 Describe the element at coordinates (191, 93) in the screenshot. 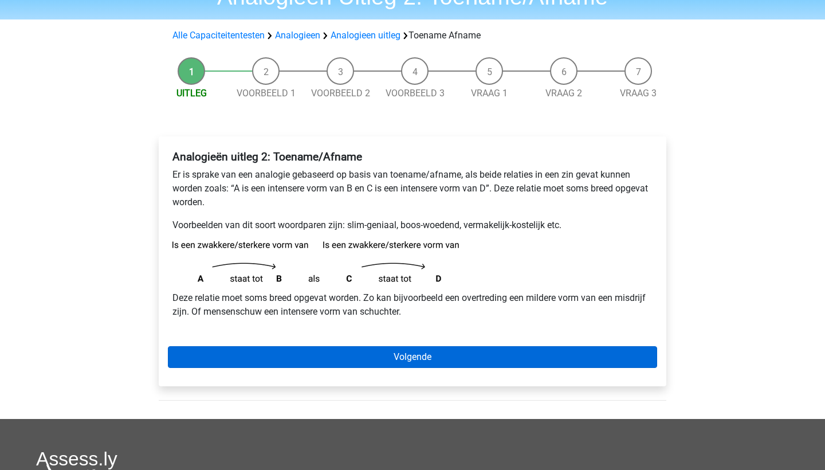

I see `a: Uitleg` at that location.